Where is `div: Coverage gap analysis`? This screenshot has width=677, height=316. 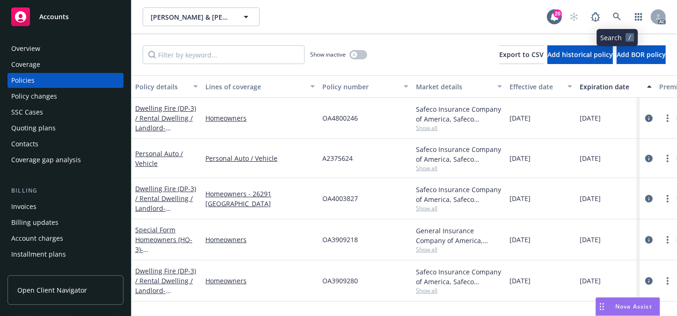
div: Coverage gap analysis is located at coordinates (46, 160).